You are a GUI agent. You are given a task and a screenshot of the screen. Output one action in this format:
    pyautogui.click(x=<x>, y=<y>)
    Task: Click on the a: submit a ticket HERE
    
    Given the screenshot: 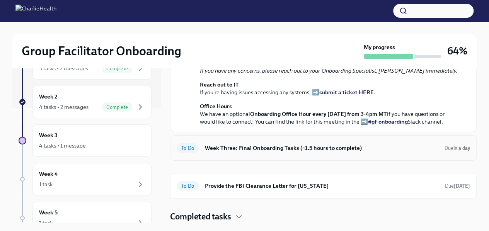 What is the action you would take?
    pyautogui.click(x=347, y=92)
    